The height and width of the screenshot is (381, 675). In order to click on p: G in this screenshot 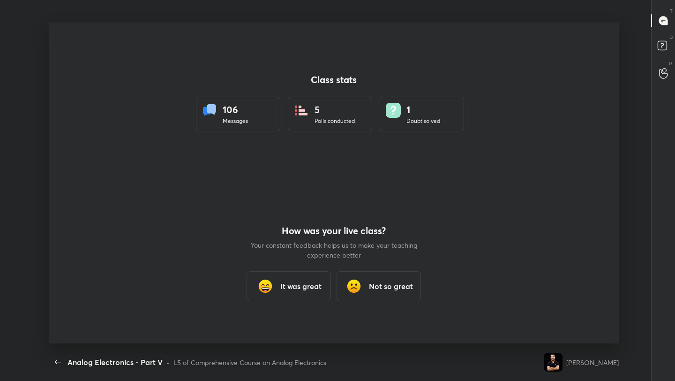, I will do `click(671, 63)`.